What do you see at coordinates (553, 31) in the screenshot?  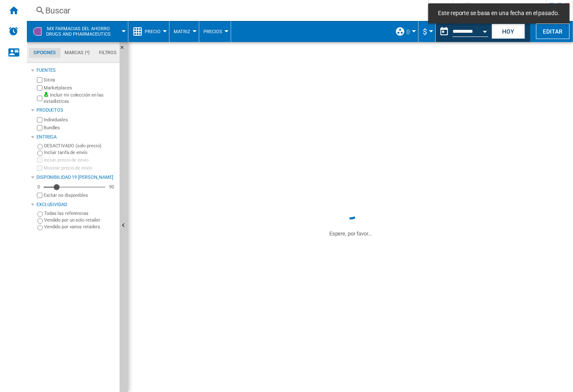 I see `button: Editar` at bounding box center [553, 31].